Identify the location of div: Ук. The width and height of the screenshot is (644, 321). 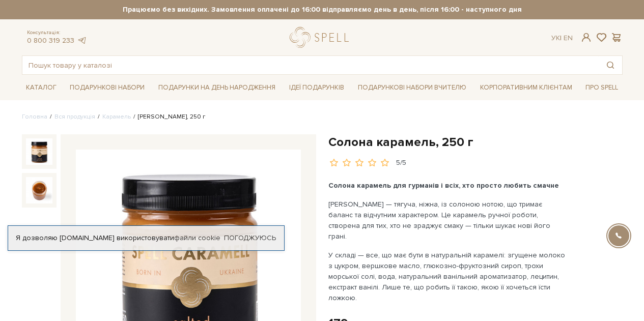
(563, 38).